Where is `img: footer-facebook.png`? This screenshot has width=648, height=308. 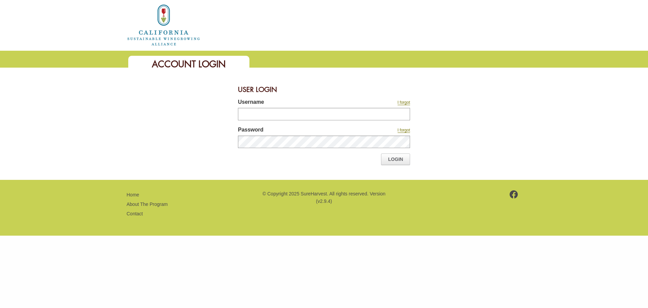 img: footer-facebook.png is located at coordinates (514, 194).